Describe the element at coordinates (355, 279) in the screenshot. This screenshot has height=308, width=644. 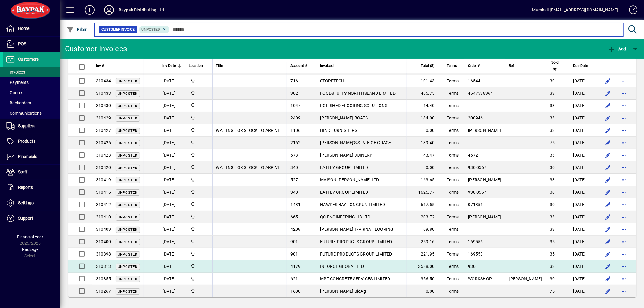
I see `span: MPT CONCRETE SERVICES LIMITED` at that location.